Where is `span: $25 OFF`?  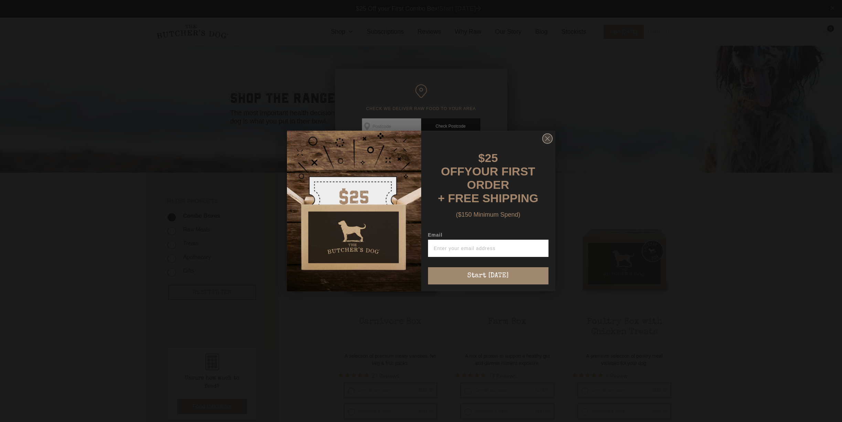
span: $25 OFF is located at coordinates (470, 165).